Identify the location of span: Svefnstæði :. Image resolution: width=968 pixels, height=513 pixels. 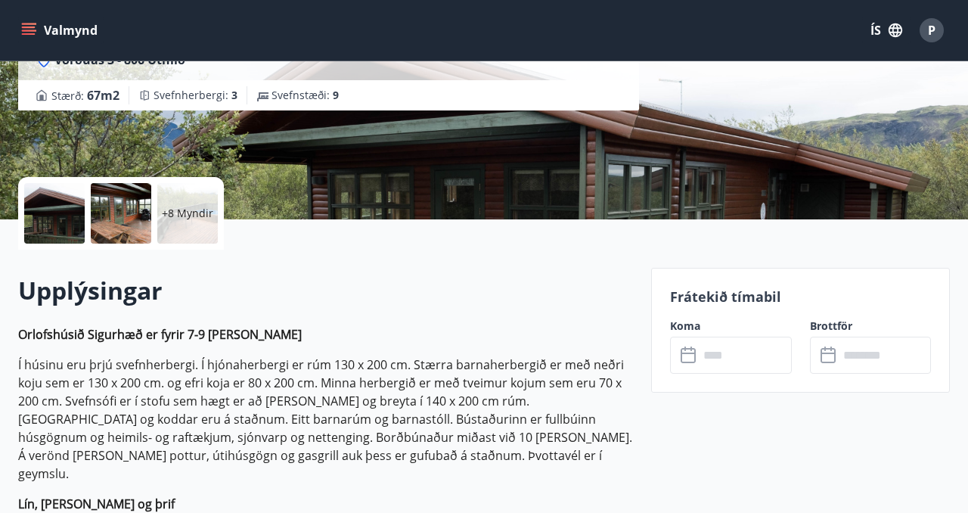
(305, 95).